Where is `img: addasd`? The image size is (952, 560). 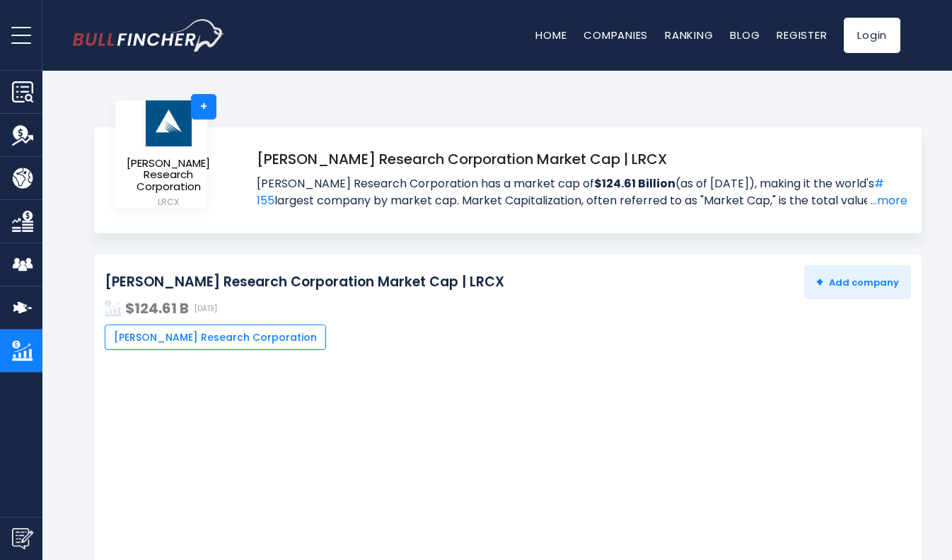
img: addasd is located at coordinates (113, 308).